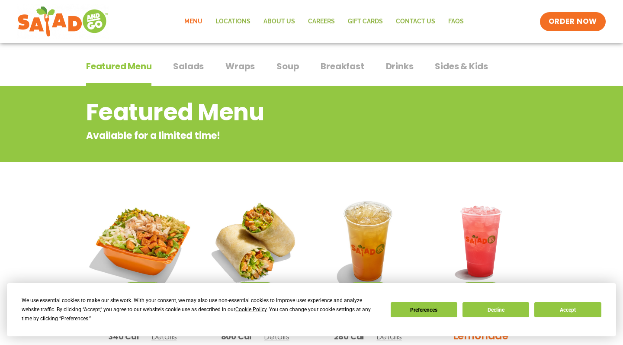  Describe the element at coordinates (279, 22) in the screenshot. I see `a: About Us` at that location.